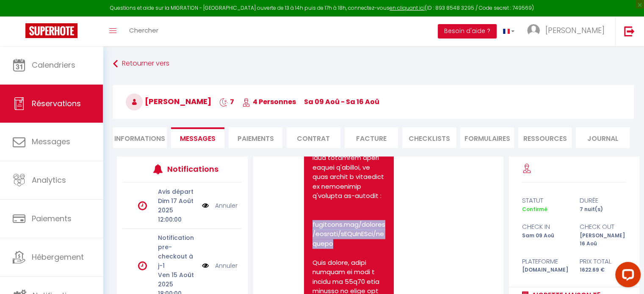 This screenshot has width=644, height=294. Describe the element at coordinates (487, 138) in the screenshot. I see `li: FORMULAIRES` at that location.